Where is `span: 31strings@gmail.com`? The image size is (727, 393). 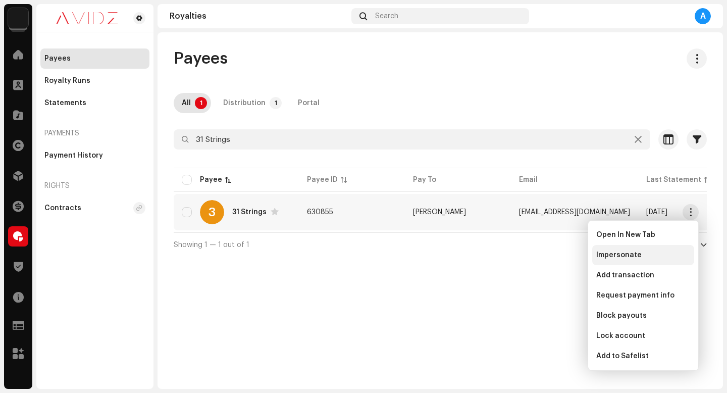
span: 31strings@gmail.com is located at coordinates (574, 212).